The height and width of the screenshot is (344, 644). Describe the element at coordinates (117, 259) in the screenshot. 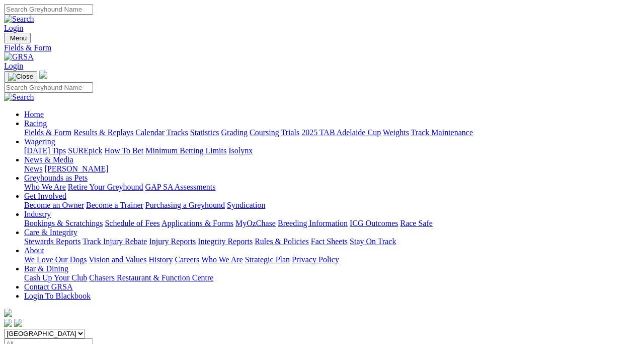

I see `a: Vision and Values` at that location.